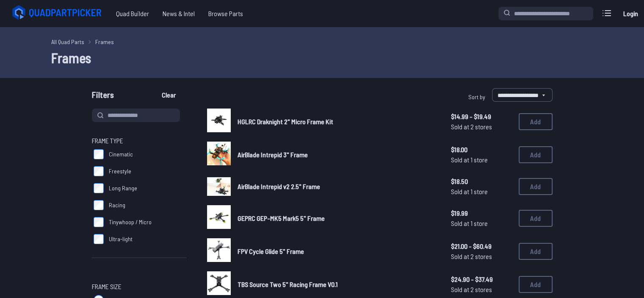 The image size is (644, 298). I want to click on a: TBS Source Two 5" Racing Frame V0.1, so click(337, 284).